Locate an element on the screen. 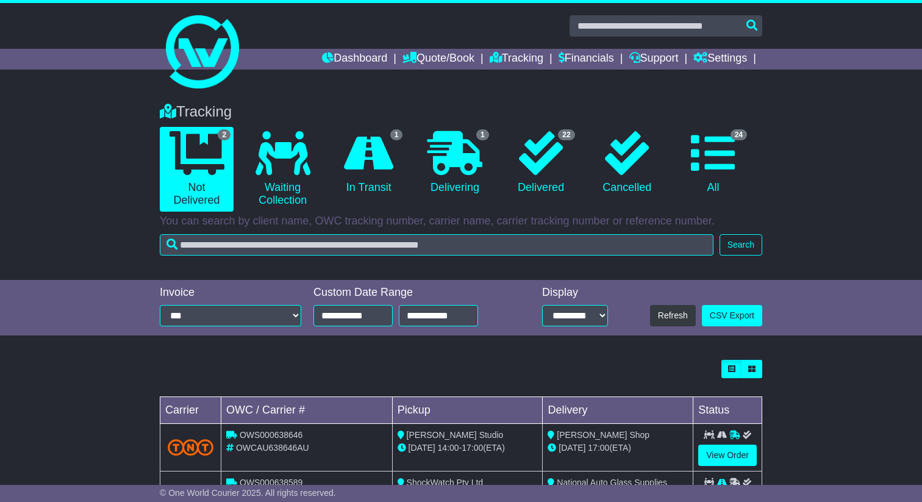 This screenshot has width=922, height=502. a: 1 Delivering is located at coordinates (454, 163).